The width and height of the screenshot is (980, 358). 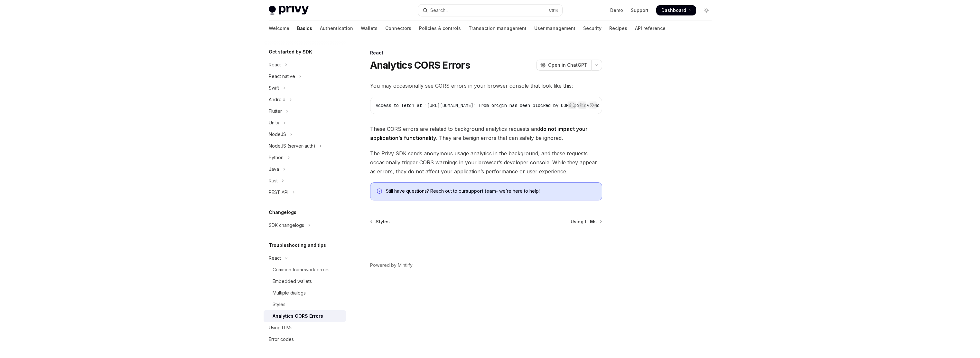 What do you see at coordinates (618, 29) in the screenshot?
I see `a: Recipes` at bounding box center [618, 29].